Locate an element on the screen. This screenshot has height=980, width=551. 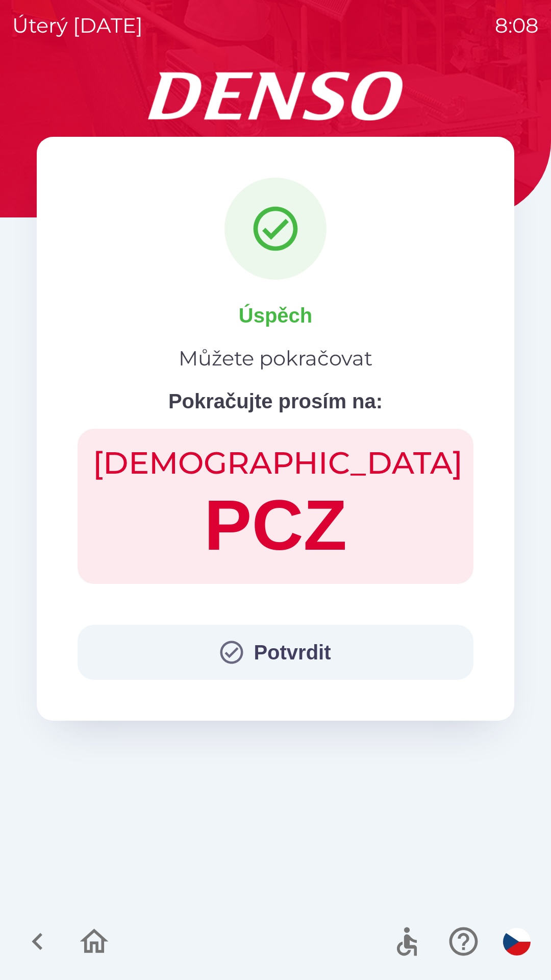
img: Logo is located at coordinates (276, 96).